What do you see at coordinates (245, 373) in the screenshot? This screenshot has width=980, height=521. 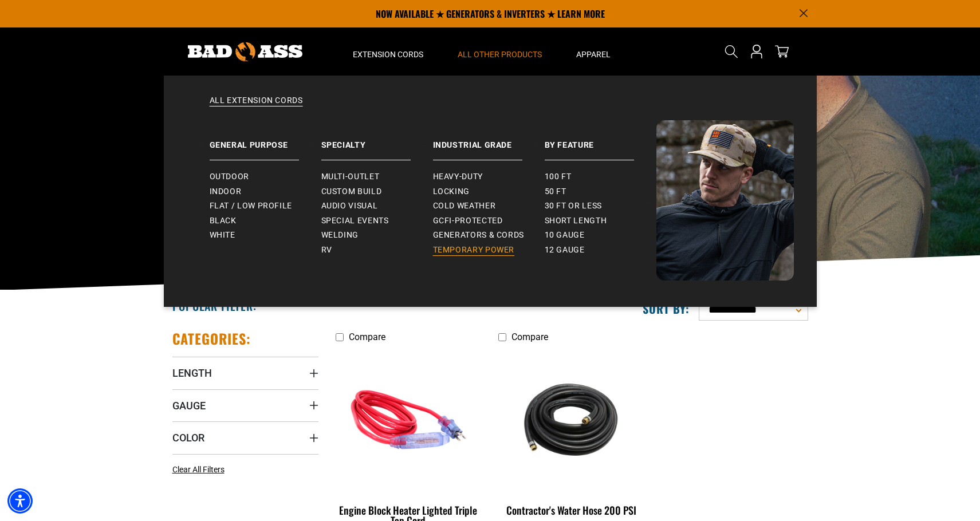 I see `summary: Length` at bounding box center [245, 373].